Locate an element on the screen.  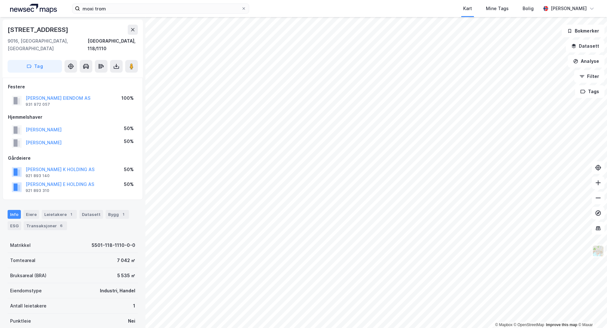
div: 5501-118-1110-0-0 is located at coordinates (113, 245).